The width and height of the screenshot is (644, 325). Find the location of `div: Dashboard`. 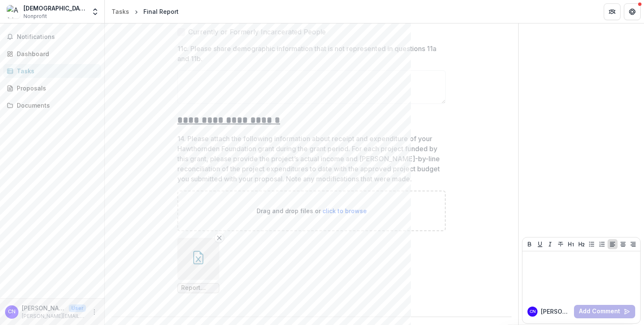

div: Dashboard is located at coordinates (55, 54).